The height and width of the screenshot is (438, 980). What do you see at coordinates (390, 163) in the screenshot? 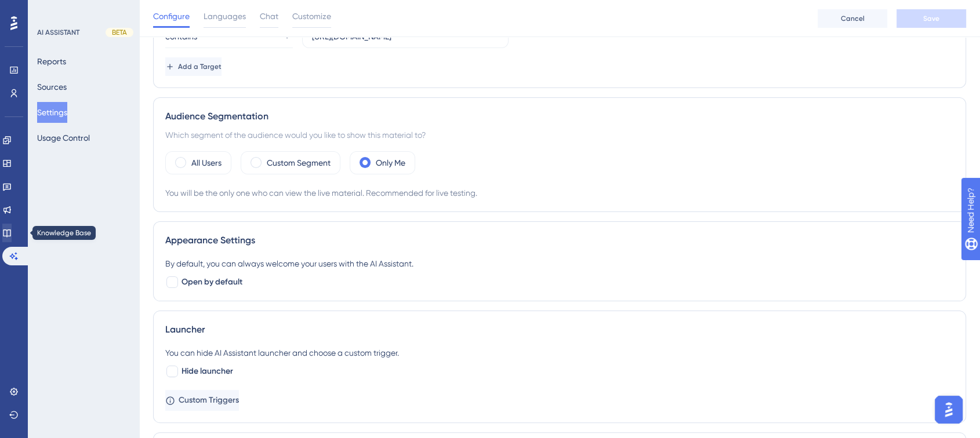
I see `label: Only Me` at bounding box center [390, 163].